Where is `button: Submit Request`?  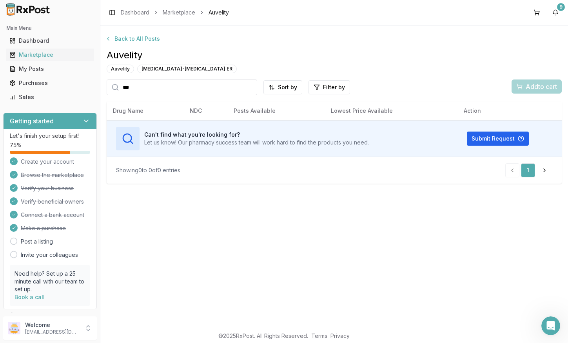
button: Submit Request is located at coordinates (497, 139).